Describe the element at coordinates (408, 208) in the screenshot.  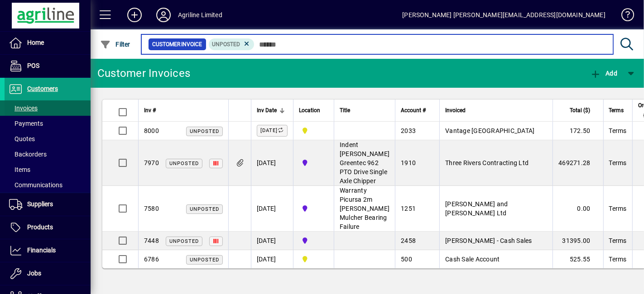
I see `span: 1251` at that location.